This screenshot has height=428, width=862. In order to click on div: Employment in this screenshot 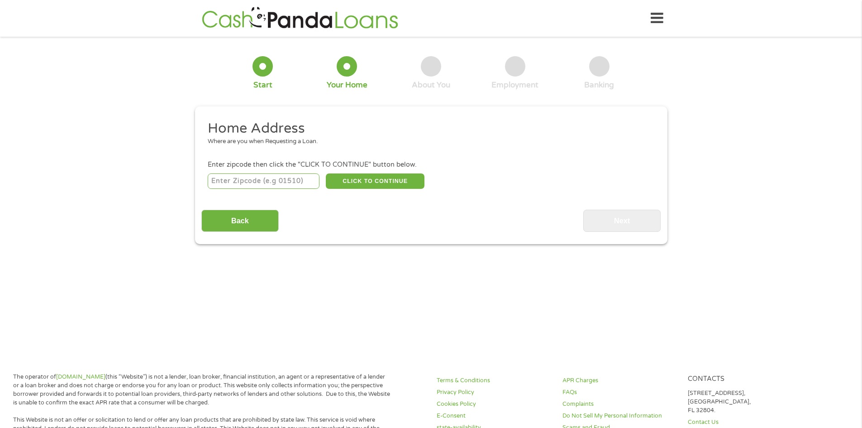, I will do `click(515, 85)`.